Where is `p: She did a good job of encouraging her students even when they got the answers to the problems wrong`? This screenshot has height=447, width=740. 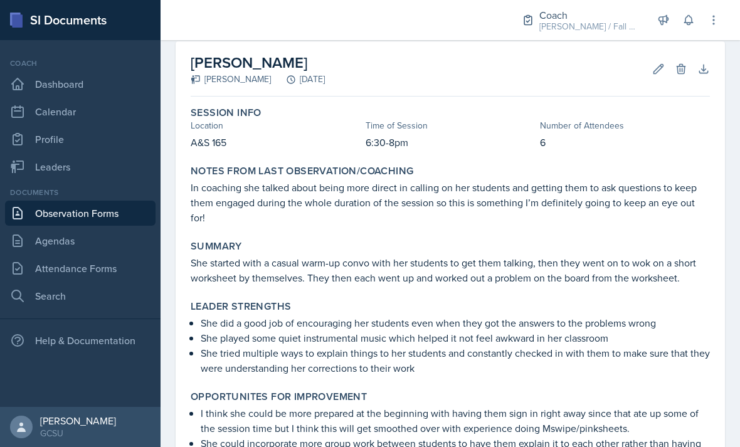
p: She did a good job of encouraging her students even when they got the answers to the problems wrong is located at coordinates (455, 323).